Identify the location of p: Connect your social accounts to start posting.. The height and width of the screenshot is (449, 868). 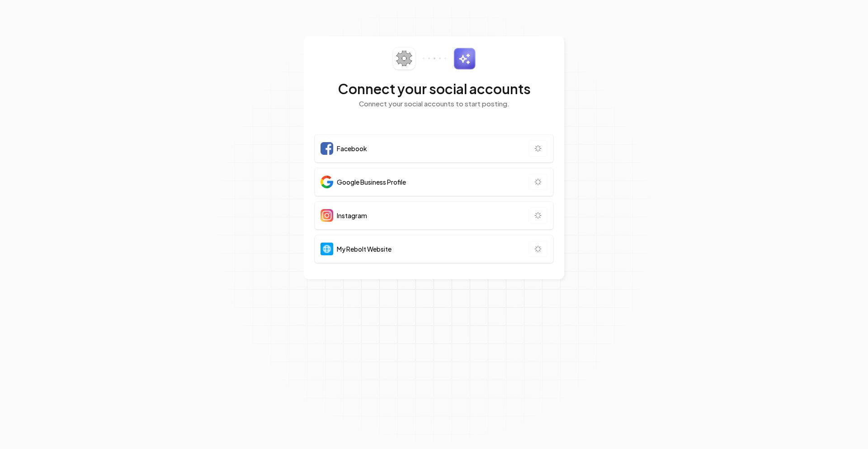
(434, 103).